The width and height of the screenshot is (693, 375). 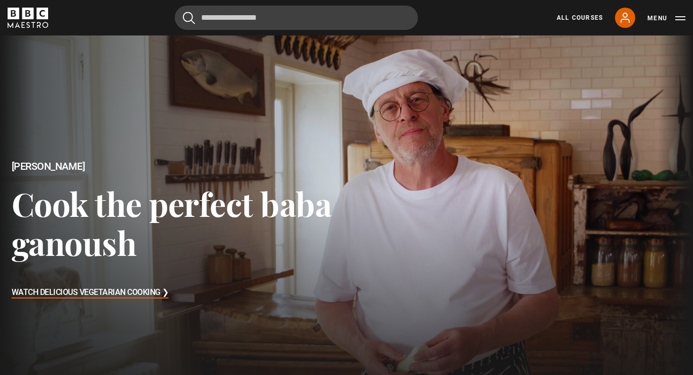 What do you see at coordinates (28, 18) in the screenshot?
I see `a: BBC Maestro` at bounding box center [28, 18].